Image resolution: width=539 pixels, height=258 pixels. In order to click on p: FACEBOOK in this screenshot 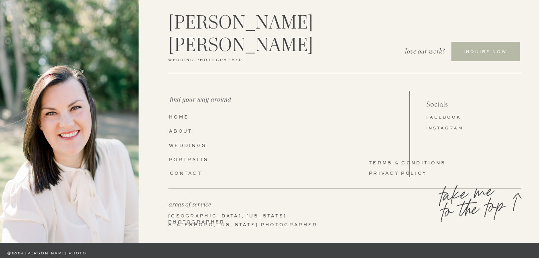, I will do `click(449, 118)`.